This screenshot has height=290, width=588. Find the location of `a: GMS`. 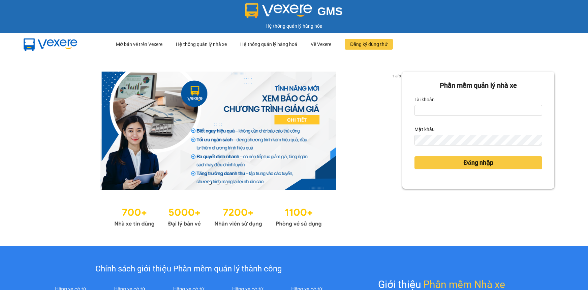

a: GMS is located at coordinates (294, 13).